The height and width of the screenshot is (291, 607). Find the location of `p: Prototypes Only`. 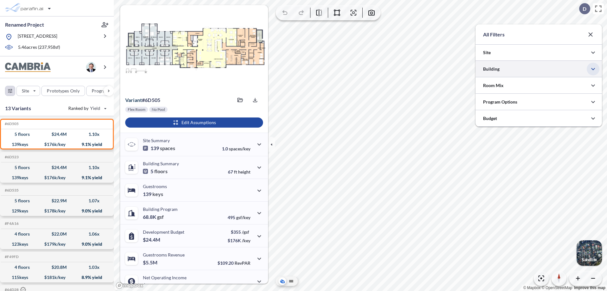

p: Prototypes Only is located at coordinates (63, 91).